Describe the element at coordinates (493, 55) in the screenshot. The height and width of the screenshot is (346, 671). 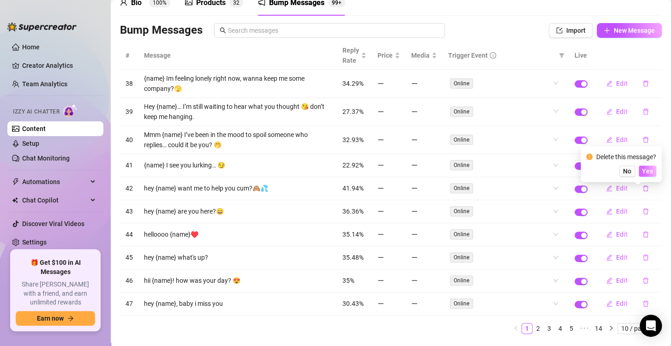
I see `span: info-circle` at that location.